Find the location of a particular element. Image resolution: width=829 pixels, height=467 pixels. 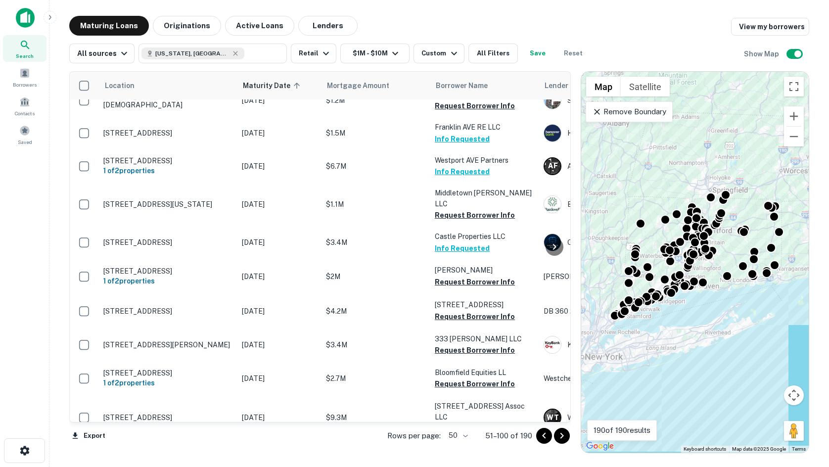

div: Borrowers is located at coordinates (25, 77).